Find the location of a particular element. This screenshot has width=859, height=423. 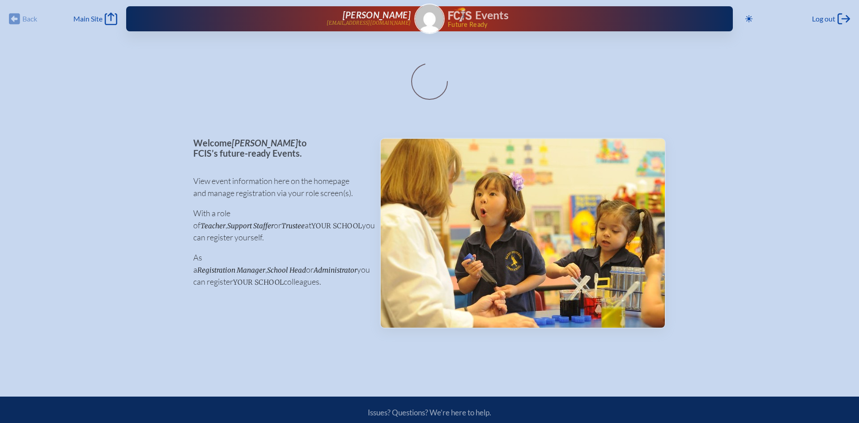

span: Registration Manager is located at coordinates (231, 270).